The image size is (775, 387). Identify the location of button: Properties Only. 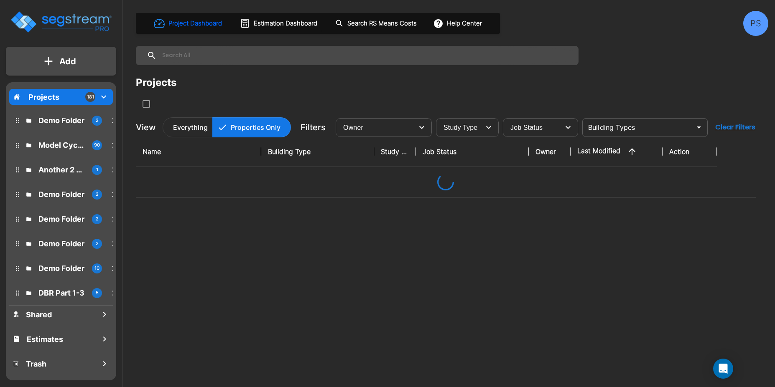
(252, 127).